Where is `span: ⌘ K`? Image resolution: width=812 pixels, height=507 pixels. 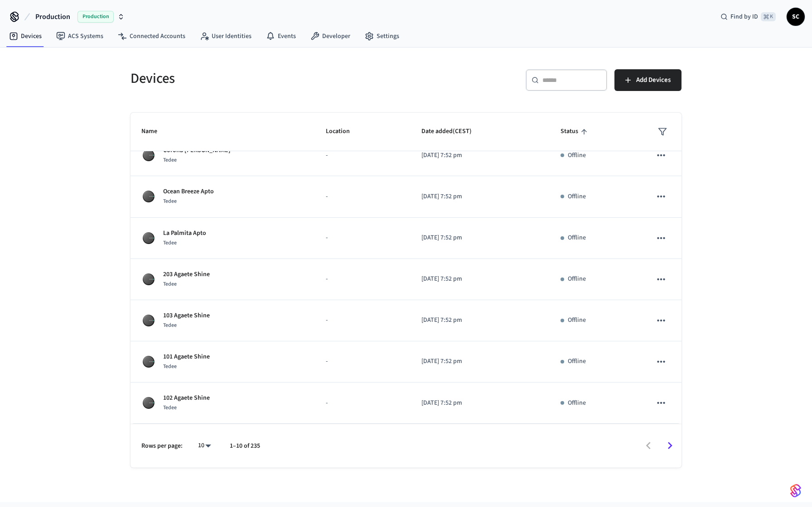
span: ⌘ K is located at coordinates (768, 16).